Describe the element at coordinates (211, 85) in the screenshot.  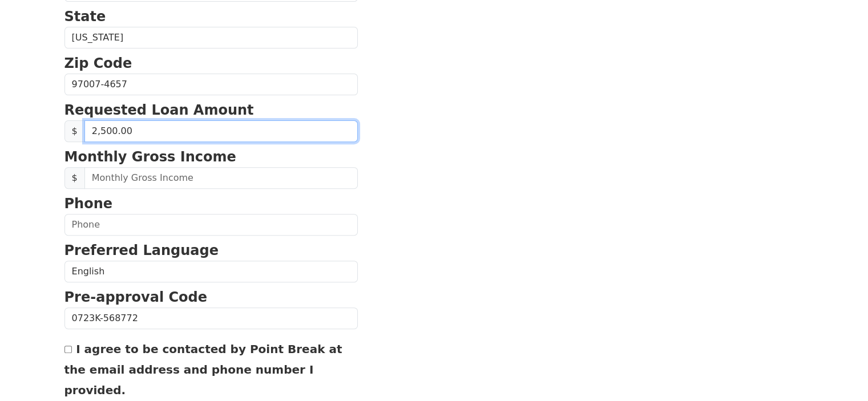
I see `input: Zip Code` at that location.